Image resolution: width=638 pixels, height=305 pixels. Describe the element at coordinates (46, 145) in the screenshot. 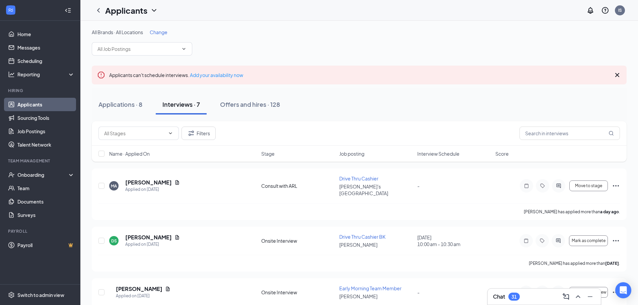

I see `a: Talent Network` at that location.